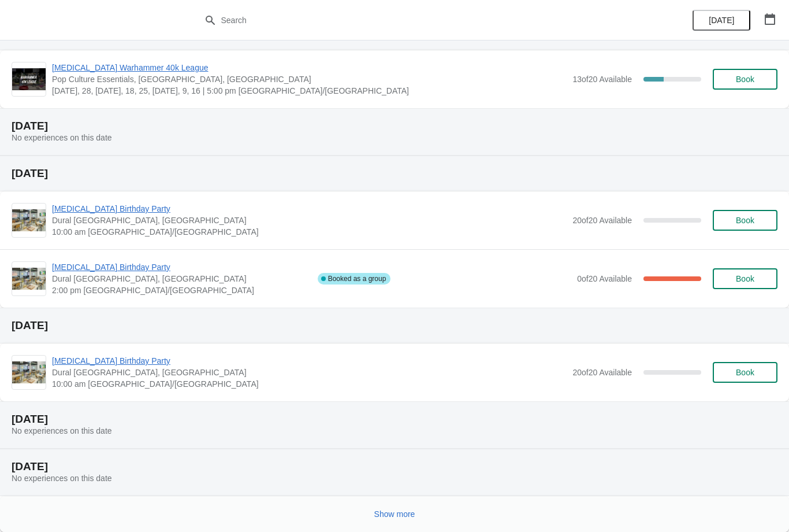  What do you see at coordinates (29, 279) in the screenshot?
I see `img: PCE Birthday Party | Dural NSW, Australia | 2:00 pm Australia/Sydney` at bounding box center [29, 279].